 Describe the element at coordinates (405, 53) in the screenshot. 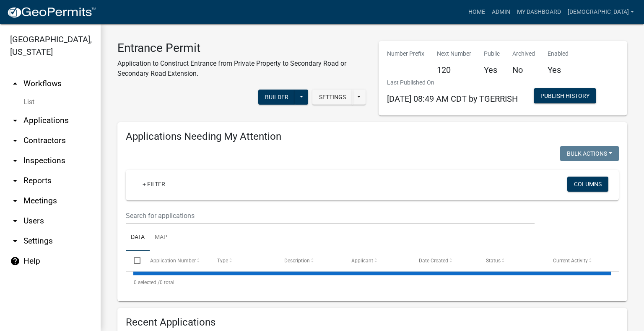

I see `p: Number Prefix` at that location.